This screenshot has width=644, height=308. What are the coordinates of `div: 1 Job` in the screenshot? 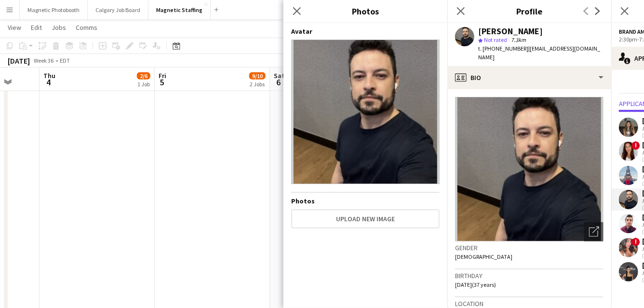 It's located at (143, 84).